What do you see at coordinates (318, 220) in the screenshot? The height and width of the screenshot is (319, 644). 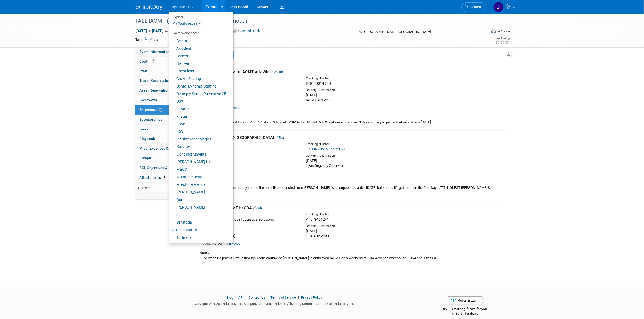 I see `span: ATLTS401241` at bounding box center [318, 220].